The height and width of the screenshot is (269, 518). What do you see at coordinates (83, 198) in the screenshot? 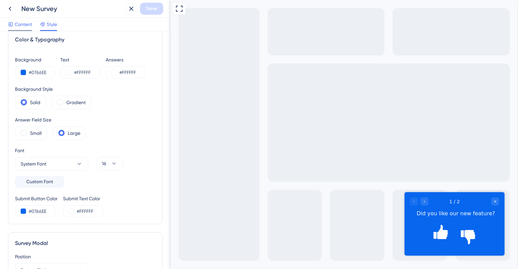
I see `div: Submit Text Color` at bounding box center [83, 198].